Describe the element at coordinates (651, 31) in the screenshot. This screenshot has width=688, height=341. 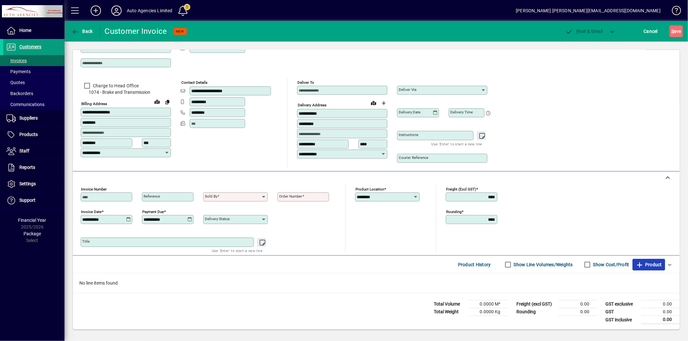
I see `span: Cancel` at that location.